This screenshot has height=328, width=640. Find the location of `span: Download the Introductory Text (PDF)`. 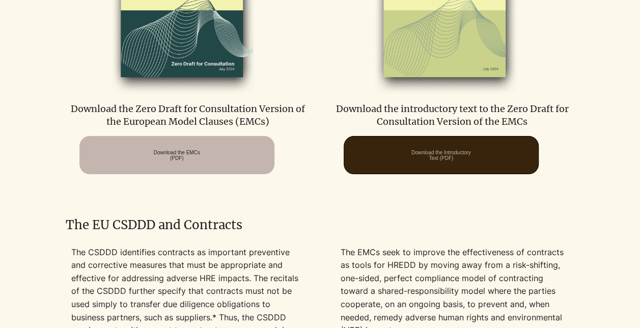

span: Download the Introductory Text (PDF) is located at coordinates (441, 155).